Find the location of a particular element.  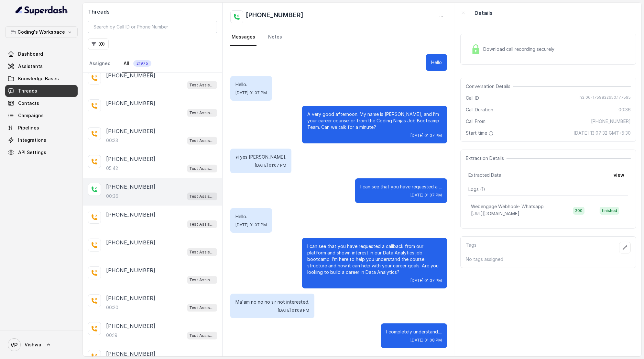

a: Integrations is located at coordinates (41, 140).